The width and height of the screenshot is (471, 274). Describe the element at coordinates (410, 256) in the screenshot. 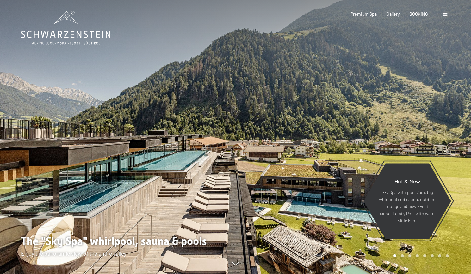

I see `div: Carousel Page 3` at that location.